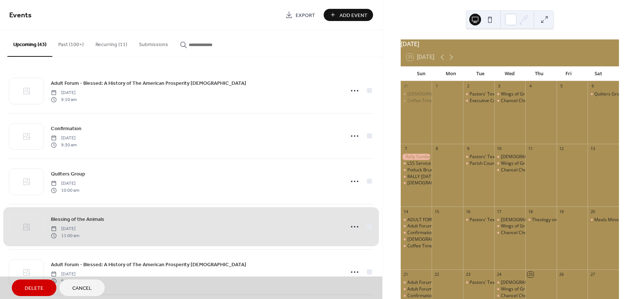  What do you see at coordinates (569, 74) in the screenshot?
I see `div: Fri` at bounding box center [569, 74].